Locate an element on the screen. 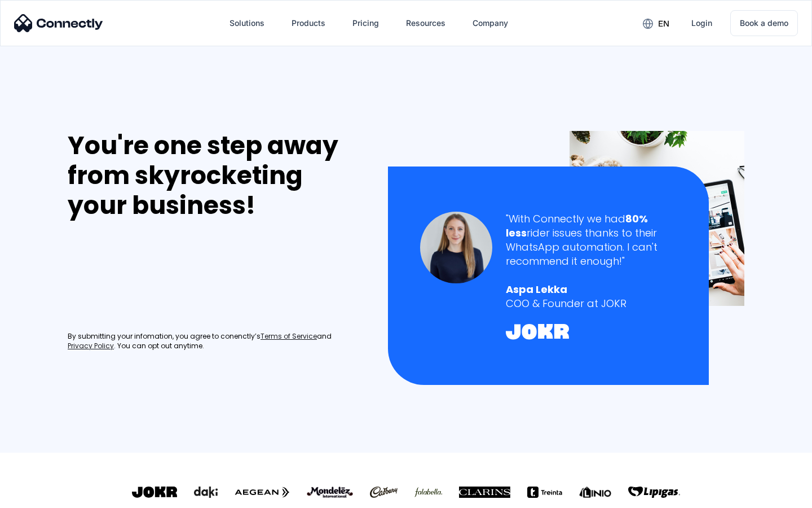 This screenshot has height=508, width=812. strong: 80% less is located at coordinates (577, 226).